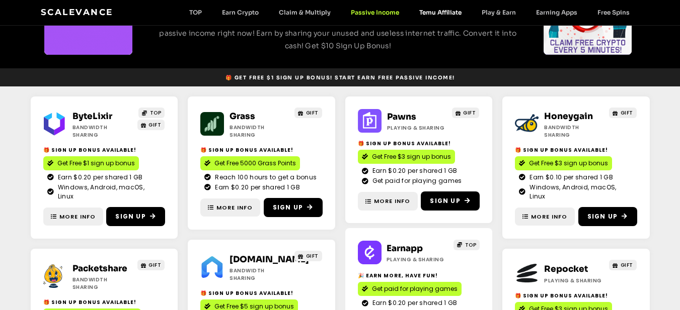  I want to click on a: ByteLixir, so click(92, 116).